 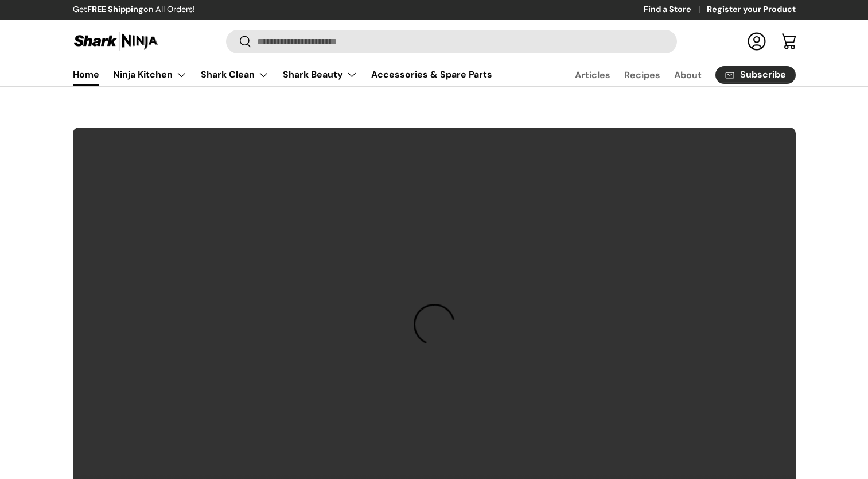 What do you see at coordinates (150, 74) in the screenshot?
I see `a: Ninja Kitchen` at bounding box center [150, 74].